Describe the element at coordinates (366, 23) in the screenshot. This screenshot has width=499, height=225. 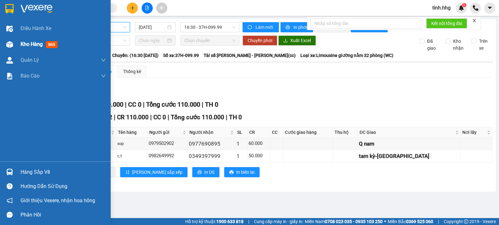
I see `input: Nhập số tổng đài` at that location.